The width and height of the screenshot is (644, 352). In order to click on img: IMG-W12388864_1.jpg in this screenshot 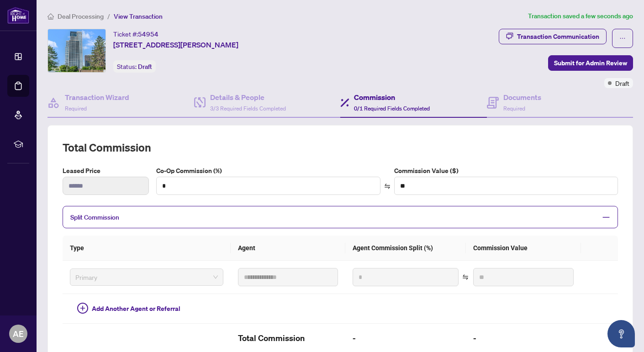, I will do `click(77, 51)`.